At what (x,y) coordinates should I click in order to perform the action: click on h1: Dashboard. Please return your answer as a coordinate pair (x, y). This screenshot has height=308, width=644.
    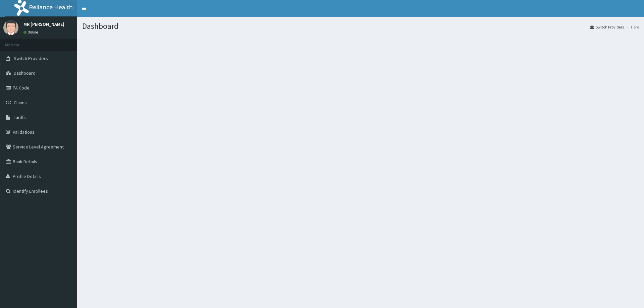
    Looking at the image, I should click on (361, 26).